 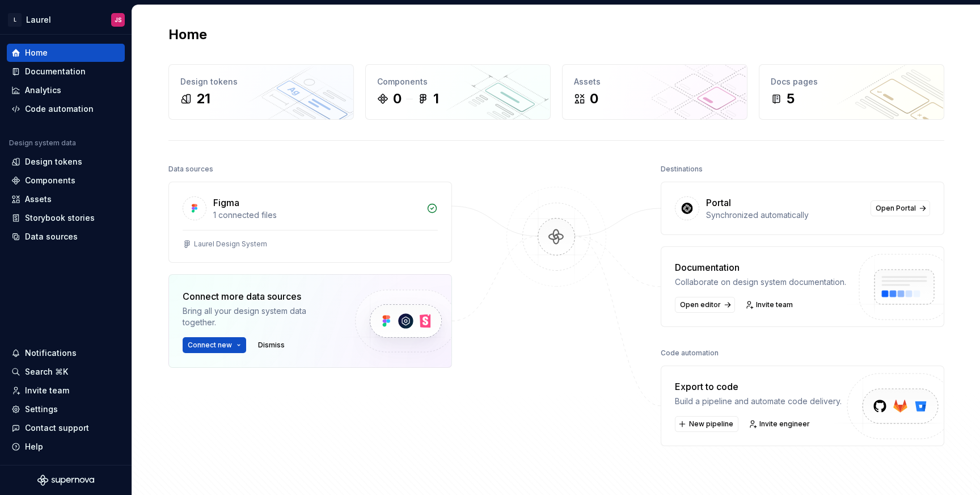 What do you see at coordinates (66, 72) in the screenshot?
I see `a: Documentation` at bounding box center [66, 72].